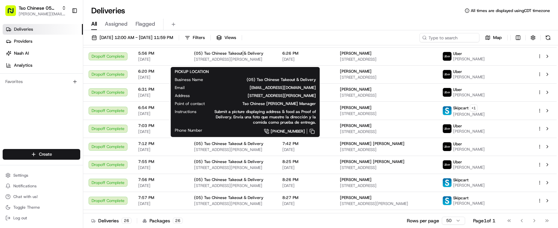 The height and width of the screenshot is (228, 558). Describe the element at coordinates (306, 180) in the screenshot. I see `span: 8:26 PM` at that location.